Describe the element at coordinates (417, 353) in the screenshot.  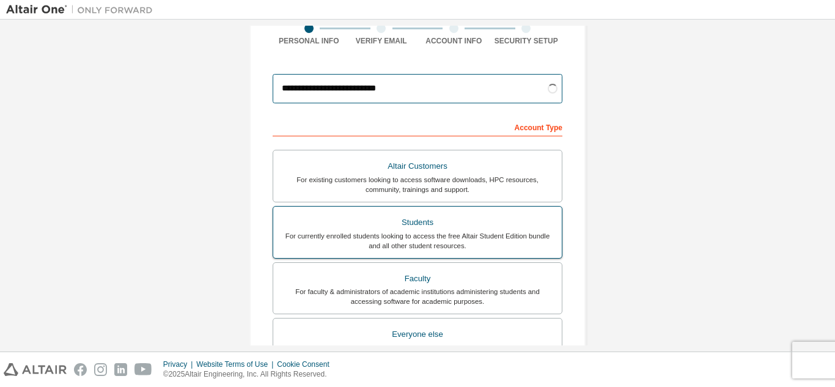
I see `div: For individuals, businesses and everyone else looking to try Altair software and explore our prod...` at that location.